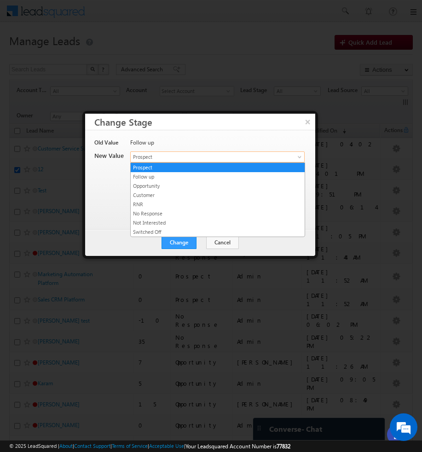 Image resolution: width=422 pixels, height=452 pixels. Describe the element at coordinates (238, 446) in the screenshot. I see `span: Your Leadsquared Account Number is` at that location.